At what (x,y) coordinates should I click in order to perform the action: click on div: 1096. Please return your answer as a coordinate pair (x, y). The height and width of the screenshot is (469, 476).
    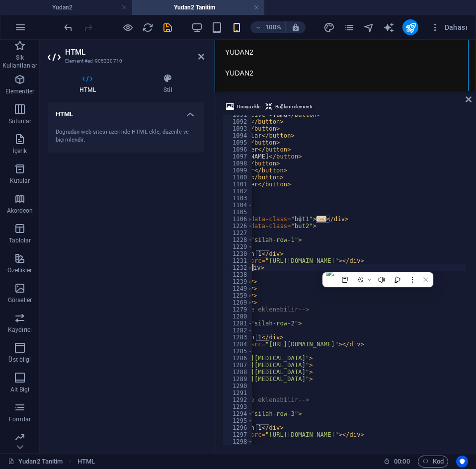
    Looking at the image, I should click on (238, 150).